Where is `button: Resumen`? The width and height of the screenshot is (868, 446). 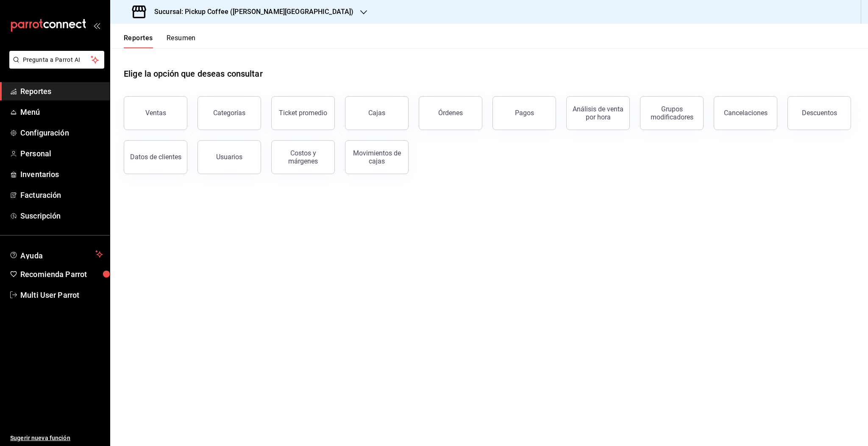 button: Resumen is located at coordinates (181, 41).